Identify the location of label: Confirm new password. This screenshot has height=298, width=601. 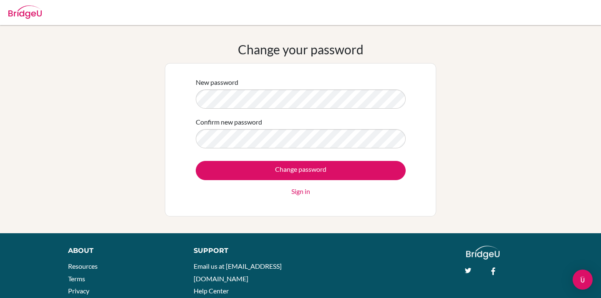
(229, 122).